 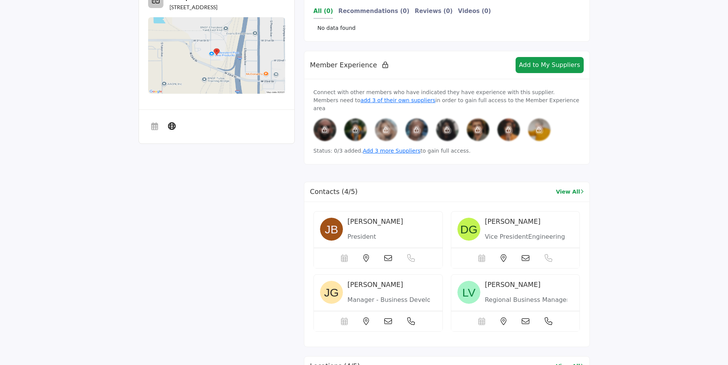 I want to click on button: Add to My Suppliers, so click(x=550, y=65).